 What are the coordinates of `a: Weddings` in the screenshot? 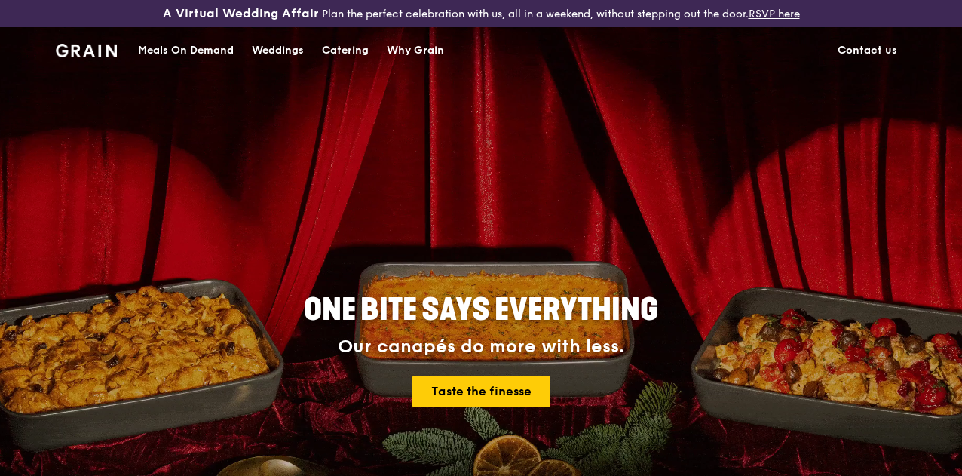 It's located at (277, 51).